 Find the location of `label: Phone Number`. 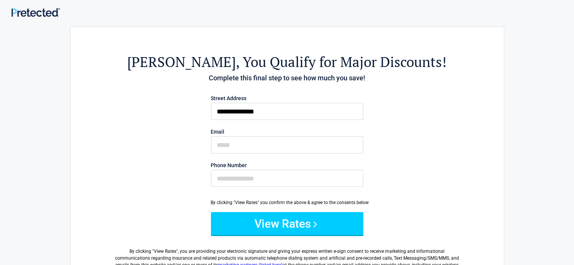

label: Phone Number is located at coordinates (287, 165).